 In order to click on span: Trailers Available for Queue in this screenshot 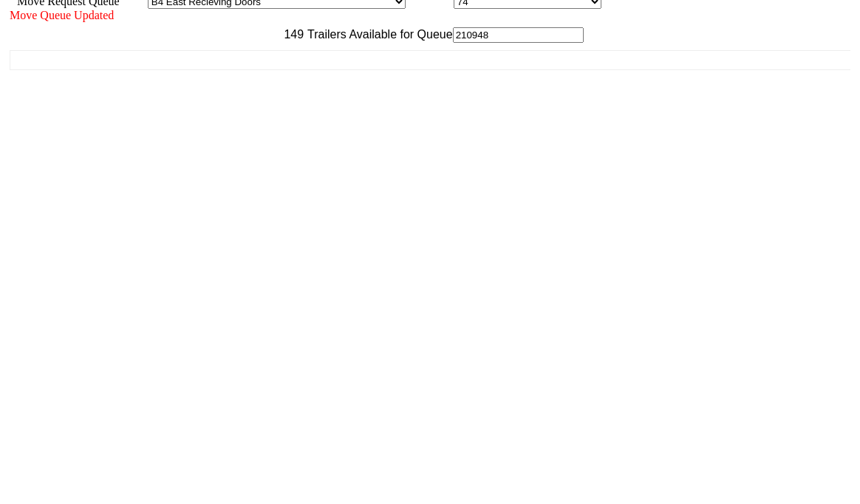, I will do `click(379, 34)`.